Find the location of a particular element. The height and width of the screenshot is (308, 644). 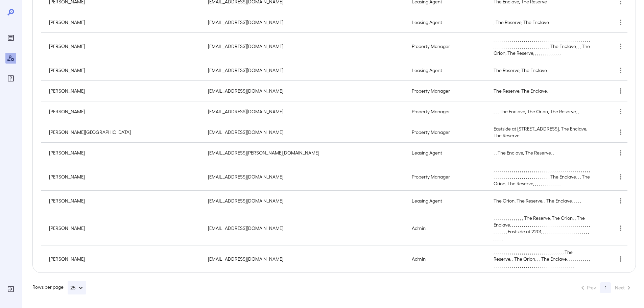

div: Log Out is located at coordinates (11, 289).